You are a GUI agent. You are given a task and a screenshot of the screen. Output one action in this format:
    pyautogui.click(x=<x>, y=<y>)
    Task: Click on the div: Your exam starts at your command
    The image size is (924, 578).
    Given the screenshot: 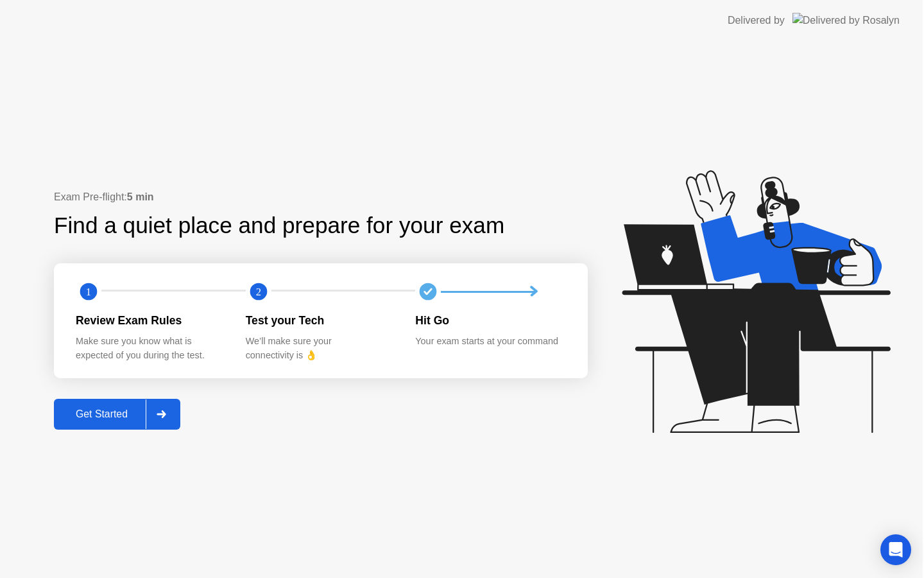 What is the action you would take?
    pyautogui.click(x=489, y=341)
    